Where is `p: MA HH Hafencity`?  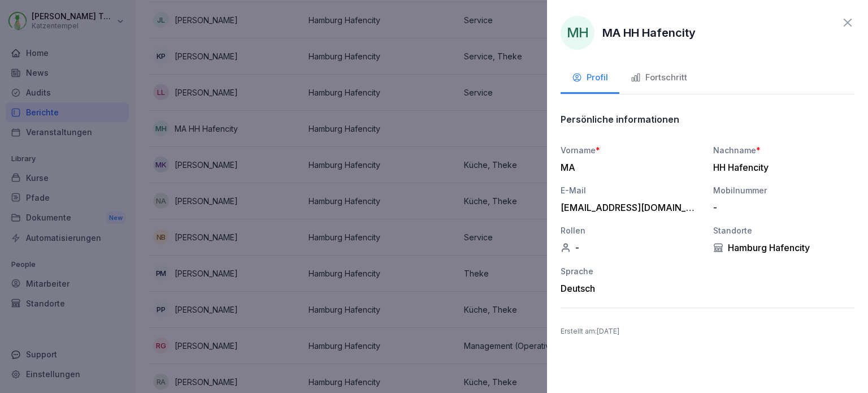 p: MA HH Hafencity is located at coordinates (649, 33).